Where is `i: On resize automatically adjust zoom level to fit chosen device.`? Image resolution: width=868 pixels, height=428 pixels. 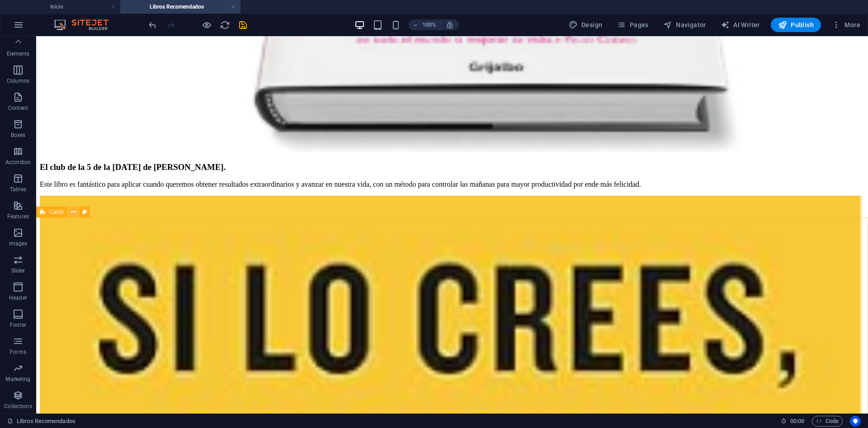
i: On resize automatically adjust zoom level to fit chosen device. is located at coordinates (450, 25).